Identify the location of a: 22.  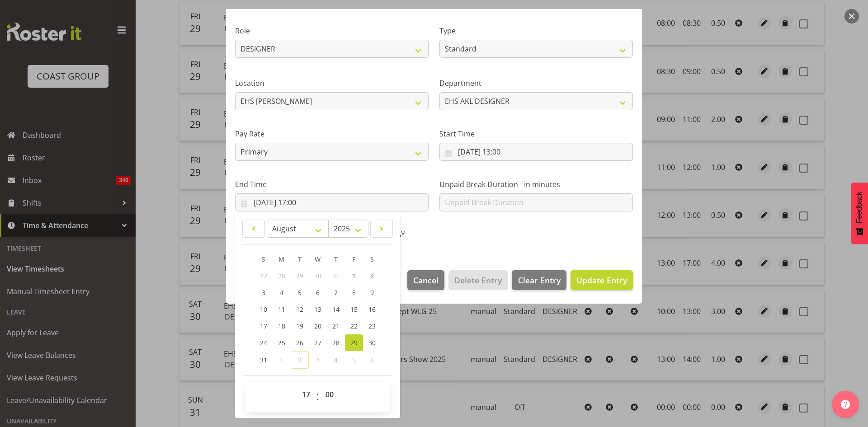
(354, 326).